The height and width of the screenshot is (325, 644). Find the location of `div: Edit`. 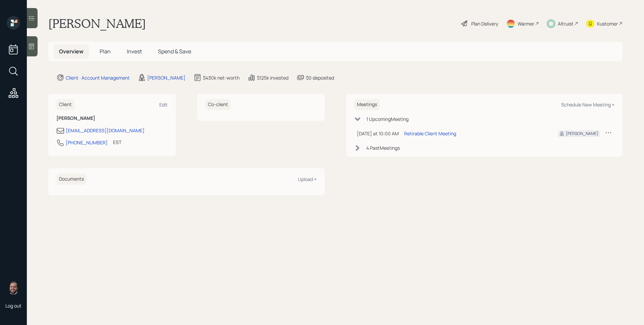

div: Edit is located at coordinates (163, 105).